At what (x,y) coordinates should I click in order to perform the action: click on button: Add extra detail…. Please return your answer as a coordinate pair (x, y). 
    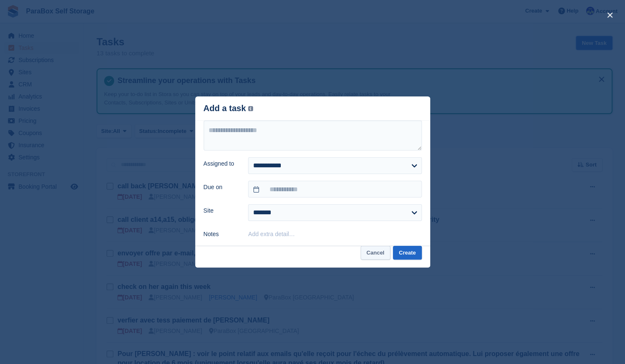
    Looking at the image, I should click on (271, 234).